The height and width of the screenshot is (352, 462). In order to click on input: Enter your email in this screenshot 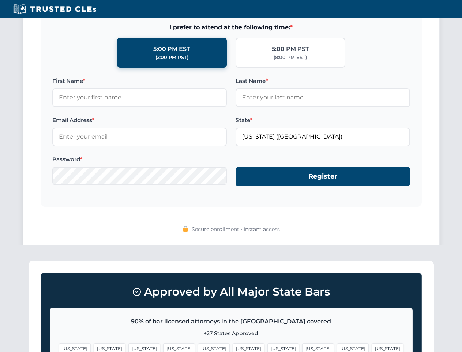, I will do `click(140, 137)`.